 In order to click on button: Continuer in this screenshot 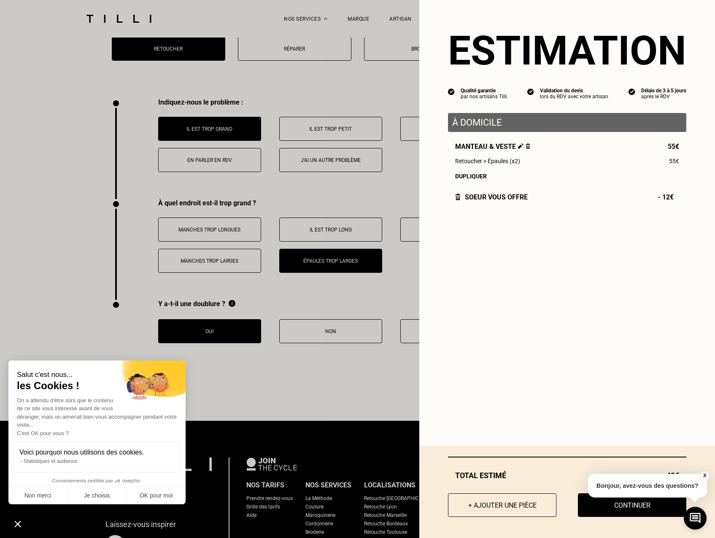, I will do `click(632, 505)`.